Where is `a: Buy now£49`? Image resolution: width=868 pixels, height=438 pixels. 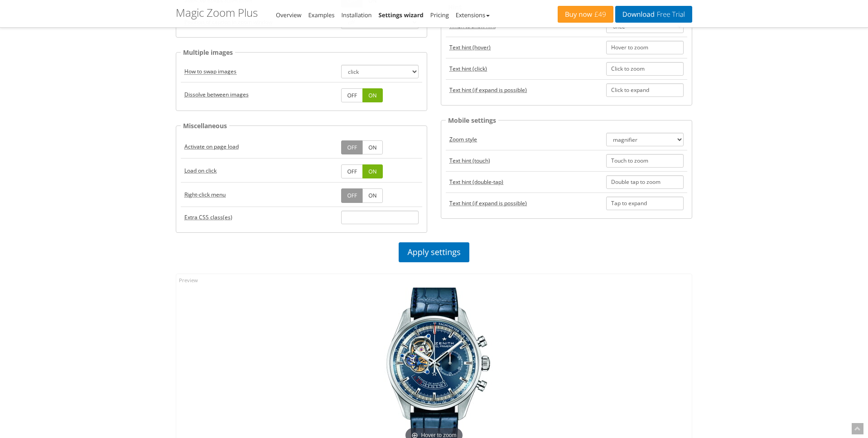 a: Buy now£49 is located at coordinates (586, 14).